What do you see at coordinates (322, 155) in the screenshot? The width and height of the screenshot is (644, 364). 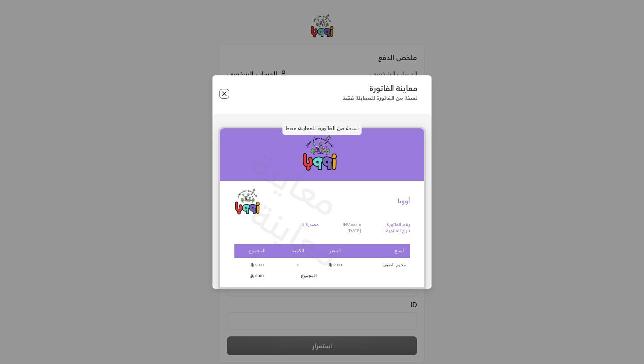 I see `img: hdr88888_ijtgb.png` at bounding box center [322, 155].